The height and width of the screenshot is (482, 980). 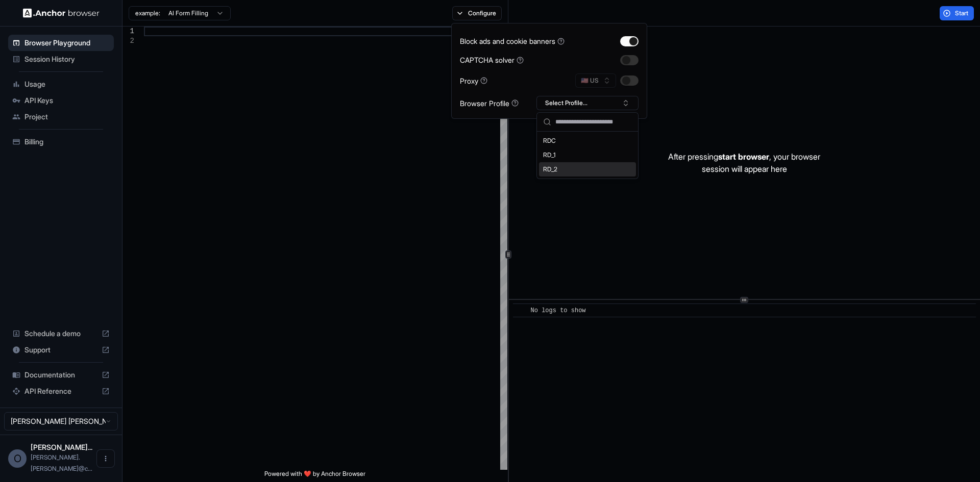 I want to click on div: API Keys, so click(x=61, y=101).